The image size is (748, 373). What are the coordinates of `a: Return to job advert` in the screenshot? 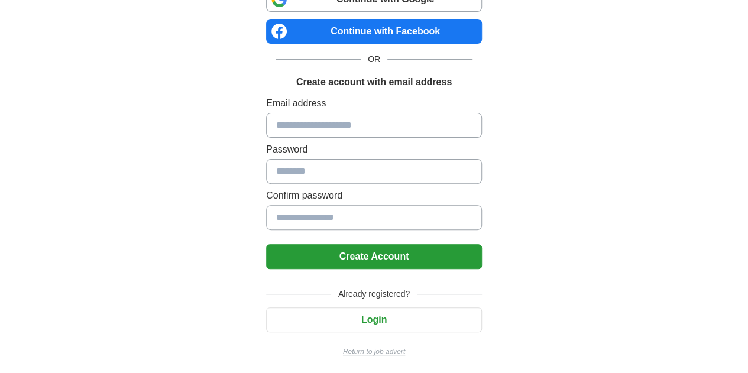 It's located at (374, 352).